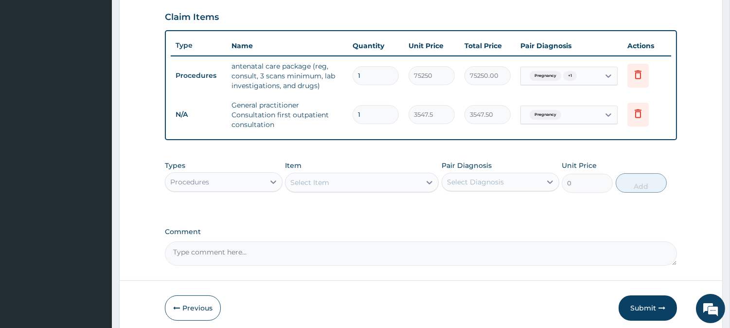  I want to click on td: antenatal care package (reg, consult, 3 scans minimum, lab investigations, and drugs), so click(287, 76).